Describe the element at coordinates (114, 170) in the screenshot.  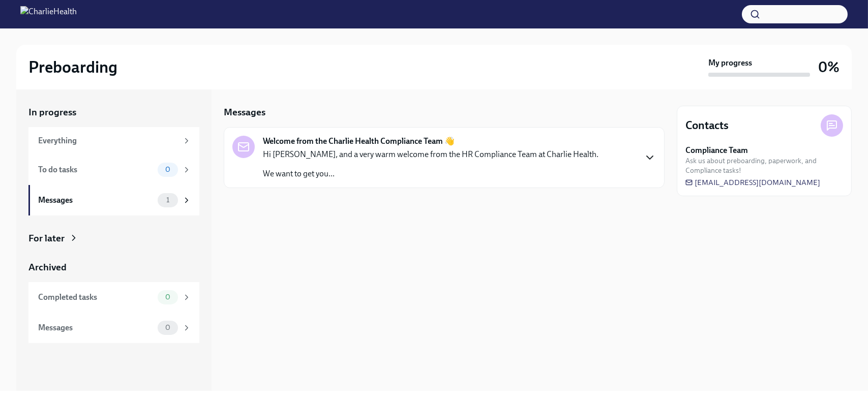
I see `a: To do tasks0` at that location.